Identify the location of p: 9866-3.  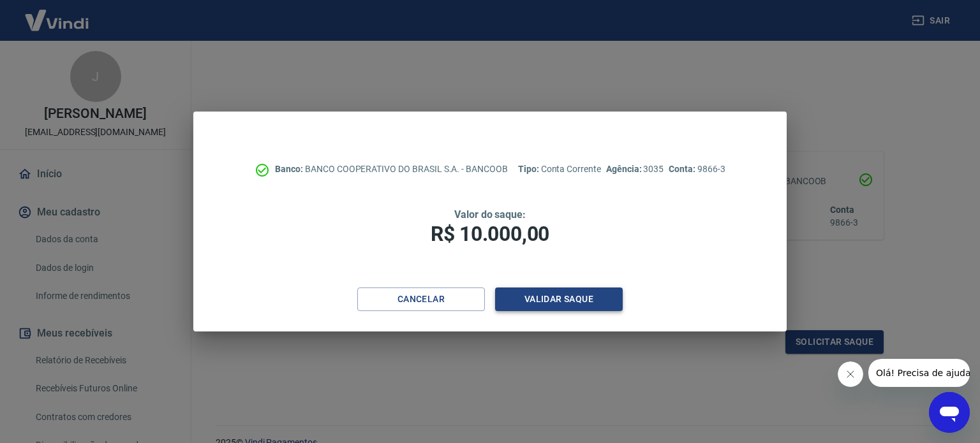
(697, 169).